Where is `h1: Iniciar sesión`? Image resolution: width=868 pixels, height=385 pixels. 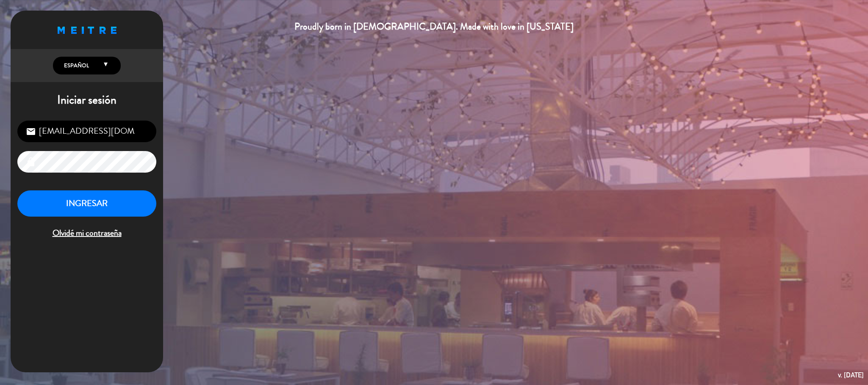
h1: Iniciar sesión is located at coordinates (87, 100).